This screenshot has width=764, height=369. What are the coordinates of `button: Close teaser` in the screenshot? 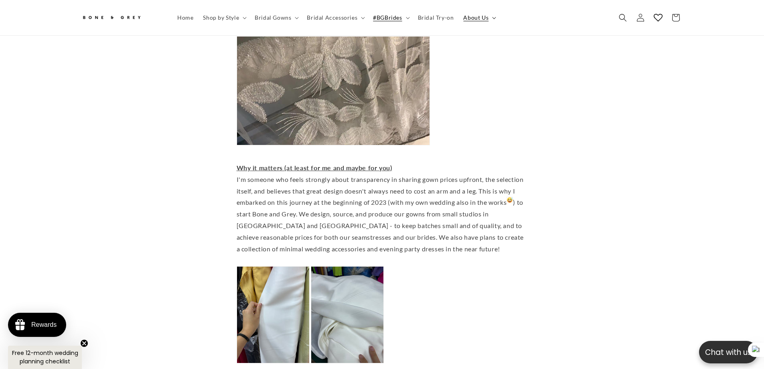 It's located at (84, 343).